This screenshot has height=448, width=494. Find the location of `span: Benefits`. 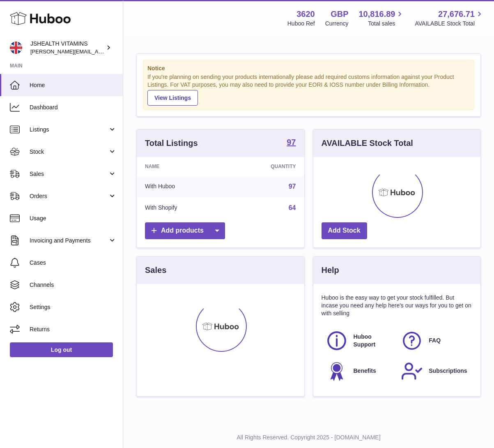

span: Benefits is located at coordinates (365, 370).